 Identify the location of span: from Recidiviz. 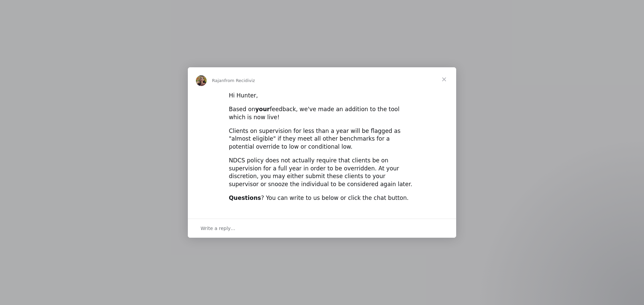
(240, 80).